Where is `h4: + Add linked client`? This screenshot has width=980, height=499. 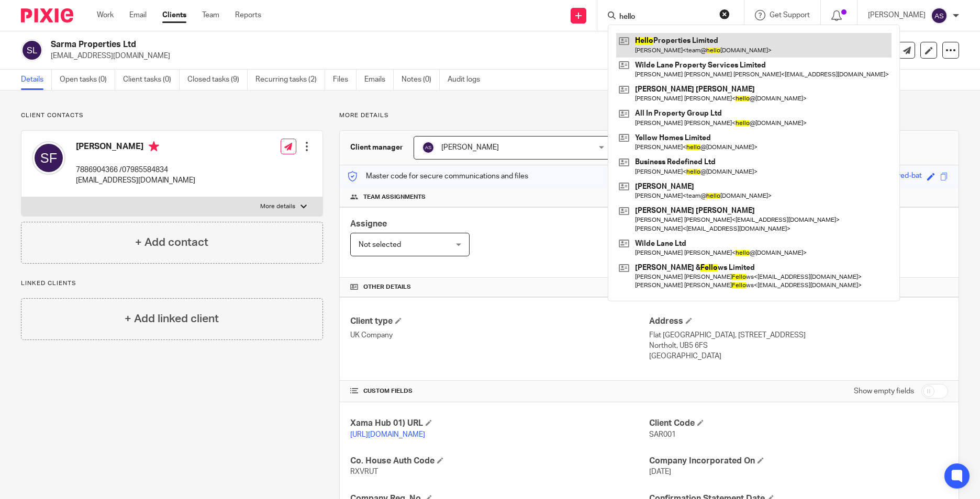 h4: + Add linked client is located at coordinates (171, 319).